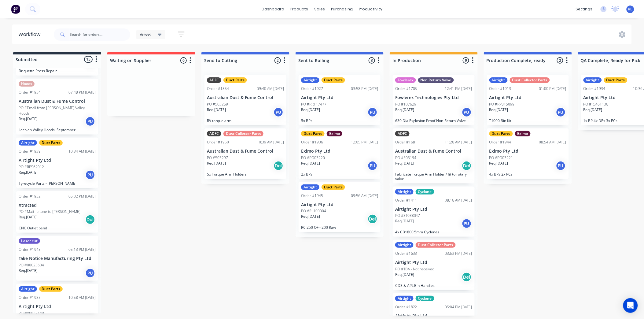  What do you see at coordinates (406, 89) in the screenshot?
I see `div: Order #1705` at bounding box center [406, 89].